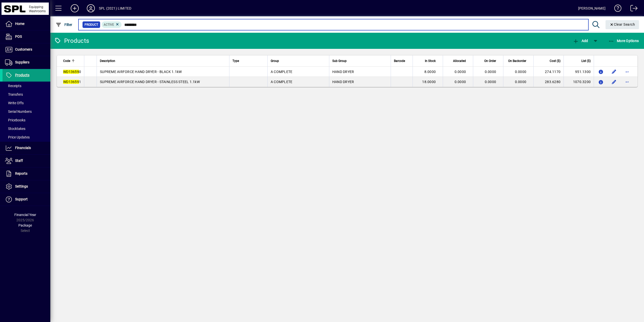 The height and width of the screenshot is (322, 644). What do you see at coordinates (26, 161) in the screenshot?
I see `a: Staff` at bounding box center [26, 161].